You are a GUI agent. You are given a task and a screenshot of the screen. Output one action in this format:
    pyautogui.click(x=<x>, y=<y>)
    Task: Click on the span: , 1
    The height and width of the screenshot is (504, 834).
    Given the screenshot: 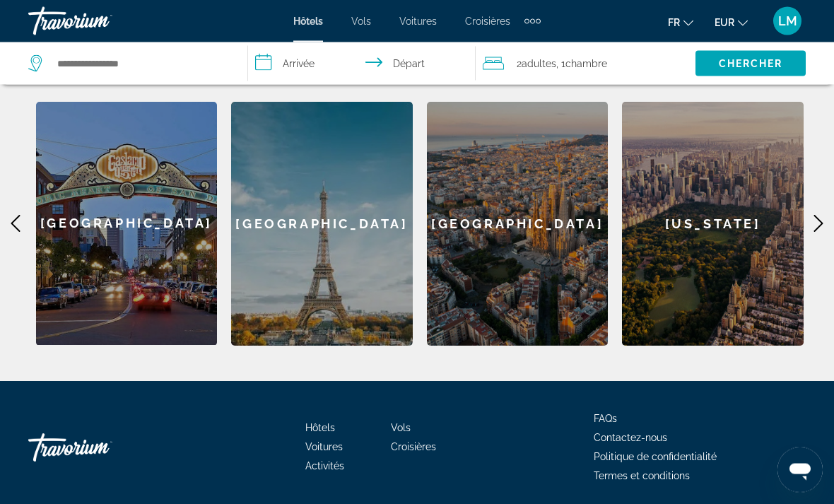 What is the action you would take?
    pyautogui.click(x=582, y=63)
    